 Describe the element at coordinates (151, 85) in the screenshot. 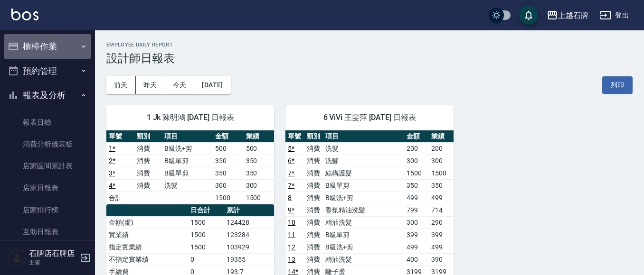

I see `button: 昨天` at that location.